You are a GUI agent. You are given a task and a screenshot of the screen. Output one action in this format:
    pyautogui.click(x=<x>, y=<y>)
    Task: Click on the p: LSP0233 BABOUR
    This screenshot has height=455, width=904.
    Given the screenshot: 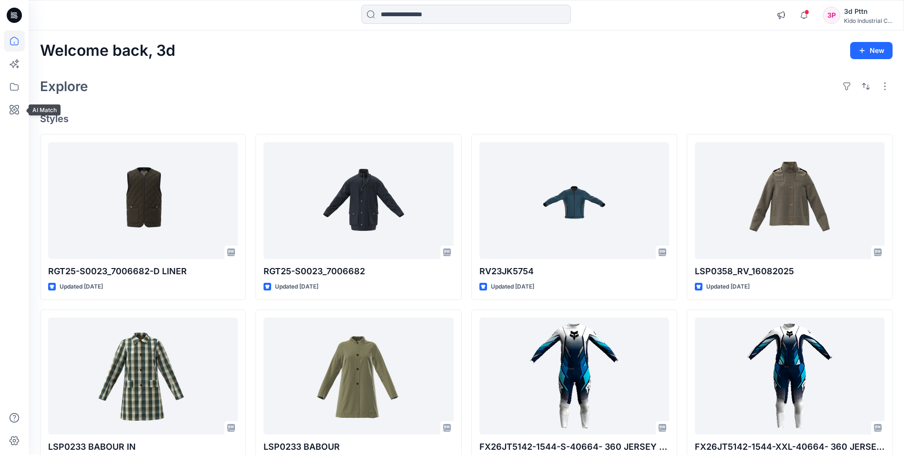 What is the action you would take?
    pyautogui.click(x=359, y=447)
    